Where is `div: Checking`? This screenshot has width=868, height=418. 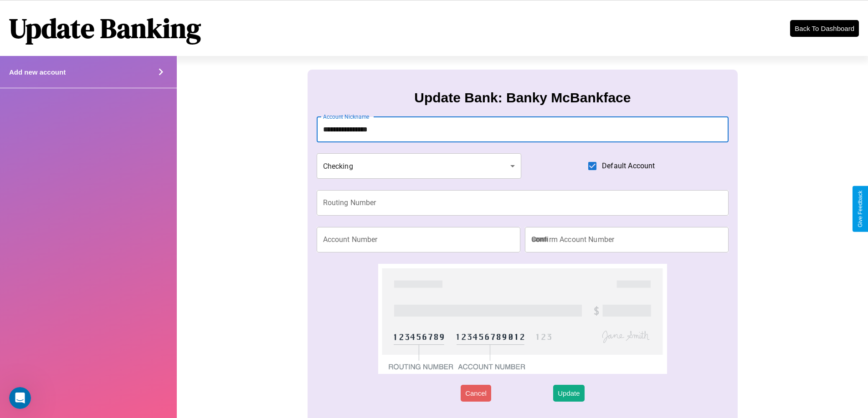
div: Checking is located at coordinates (419, 166).